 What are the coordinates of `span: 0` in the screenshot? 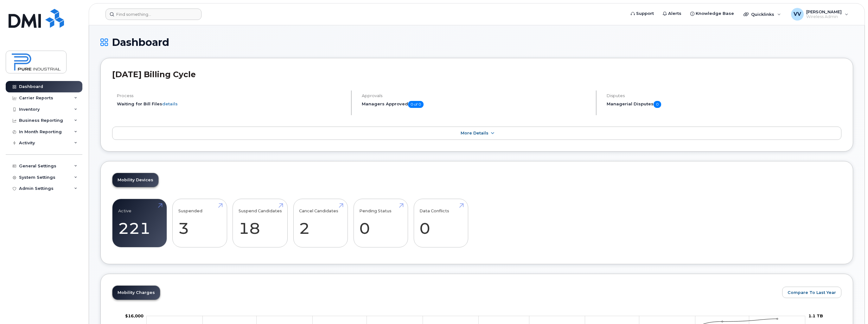 It's located at (657, 105).